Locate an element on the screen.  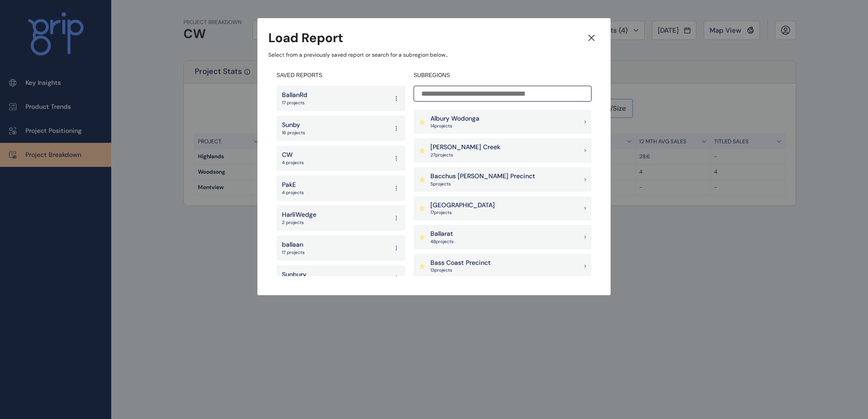
p: 2 projects is located at coordinates (299, 223).